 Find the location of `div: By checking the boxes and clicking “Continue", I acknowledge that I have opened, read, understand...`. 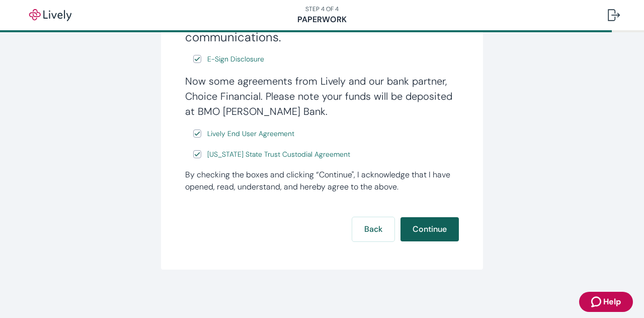

div: By checking the boxes and clicking “Continue", I acknowledge that I have opened, read, understand... is located at coordinates (322, 181).